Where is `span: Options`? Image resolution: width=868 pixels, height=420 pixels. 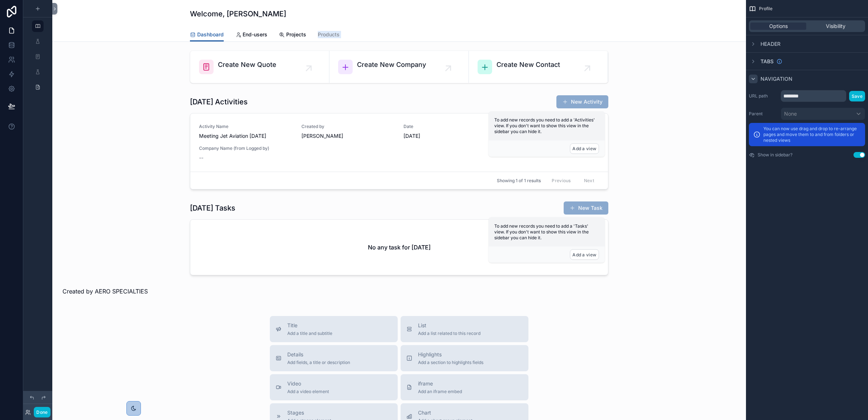
span: Options is located at coordinates (778, 26).